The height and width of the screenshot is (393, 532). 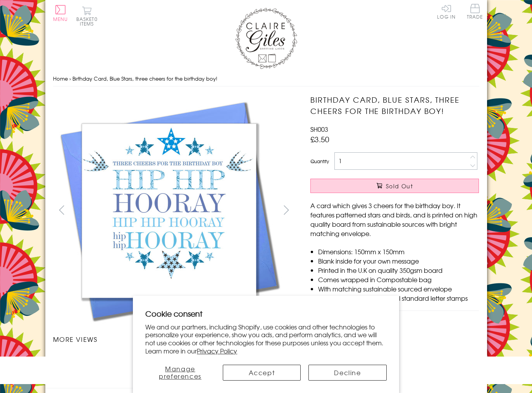 I want to click on li: Comes wrapped in Compostable bag, so click(x=399, y=279).